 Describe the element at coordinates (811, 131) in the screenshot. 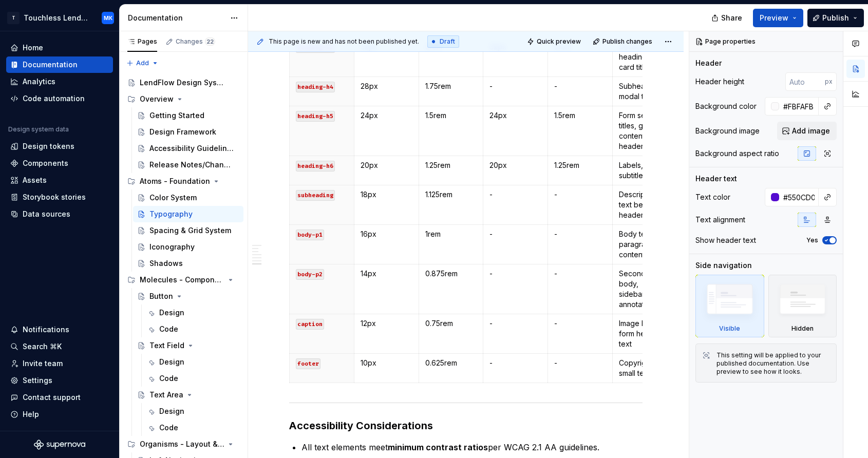

I see `span: Add image` at that location.